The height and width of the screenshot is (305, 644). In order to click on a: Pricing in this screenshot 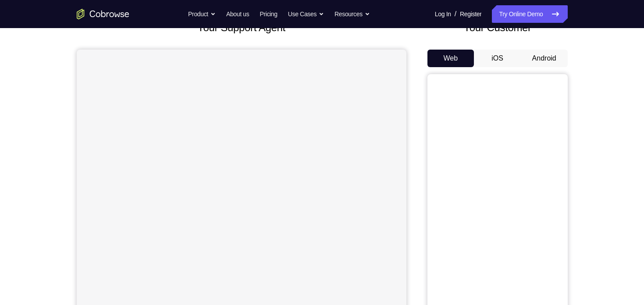, I will do `click(268, 14)`.